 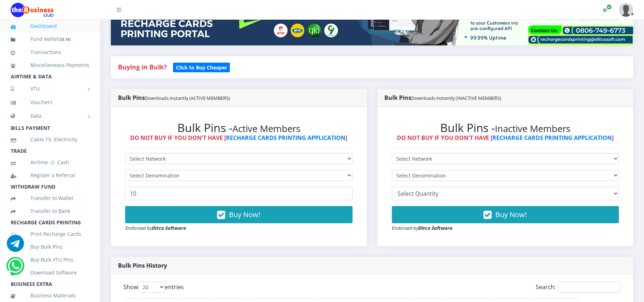 What do you see at coordinates (50, 140) in the screenshot?
I see `a: Cable TV, Electricity` at bounding box center [50, 140].